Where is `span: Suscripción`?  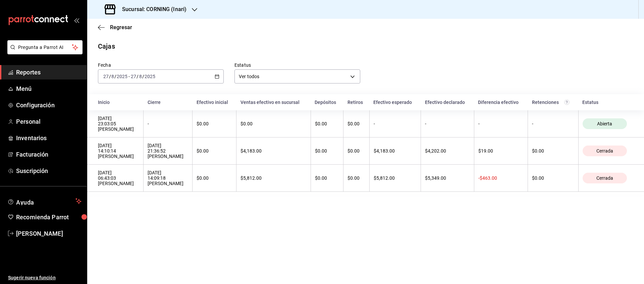 span: Suscripción is located at coordinates (49, 171).